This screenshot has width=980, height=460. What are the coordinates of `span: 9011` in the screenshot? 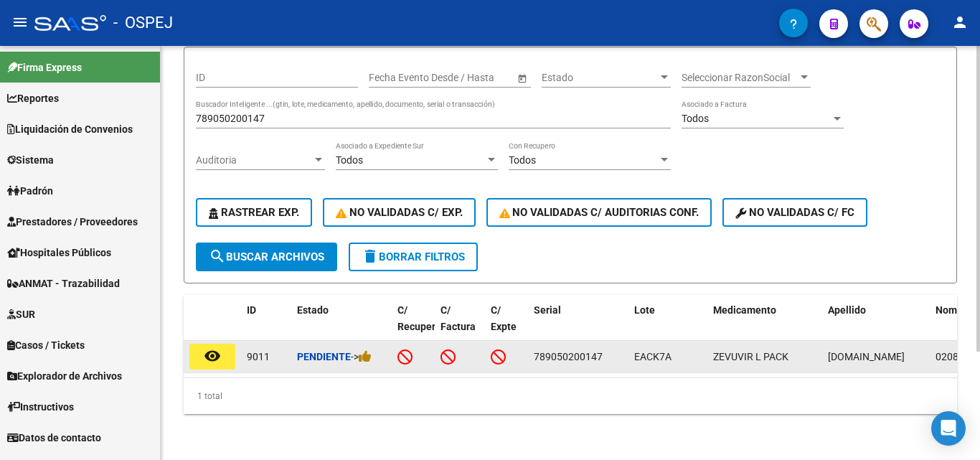 It's located at (258, 357).